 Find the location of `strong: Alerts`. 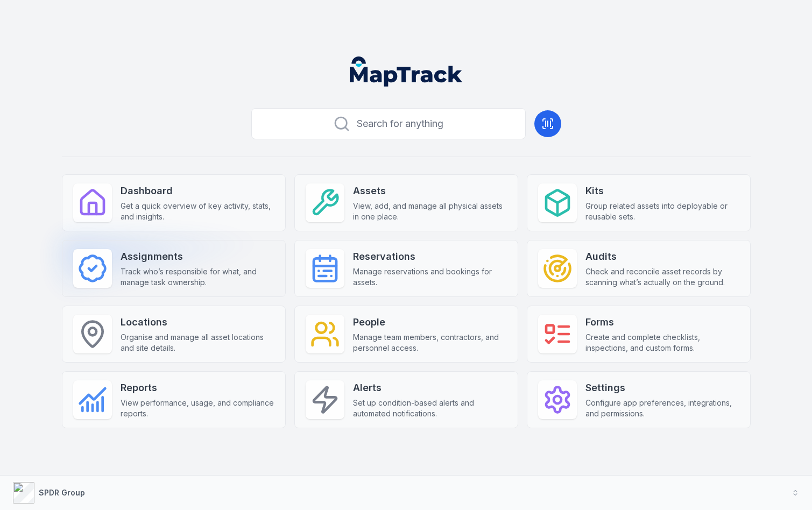

strong: Alerts is located at coordinates (430, 388).